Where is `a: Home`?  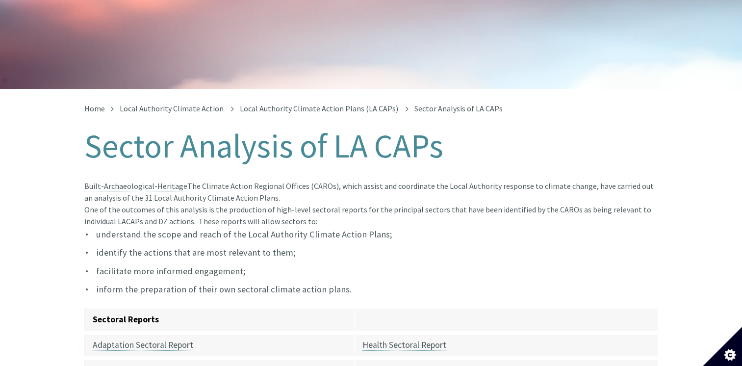
a: Home is located at coordinates (95, 108).